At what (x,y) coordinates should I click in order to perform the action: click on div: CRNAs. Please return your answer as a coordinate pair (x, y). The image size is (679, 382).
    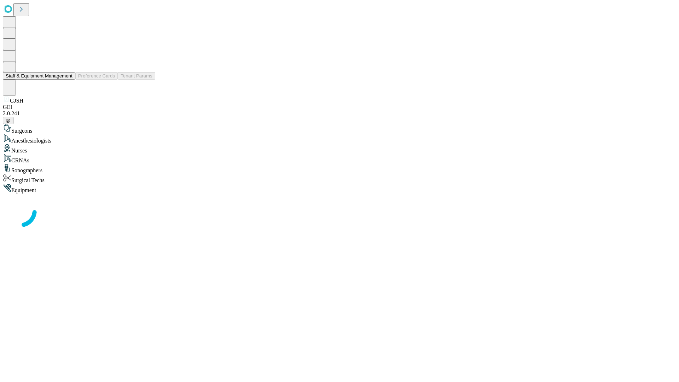
    Looking at the image, I should click on (339, 159).